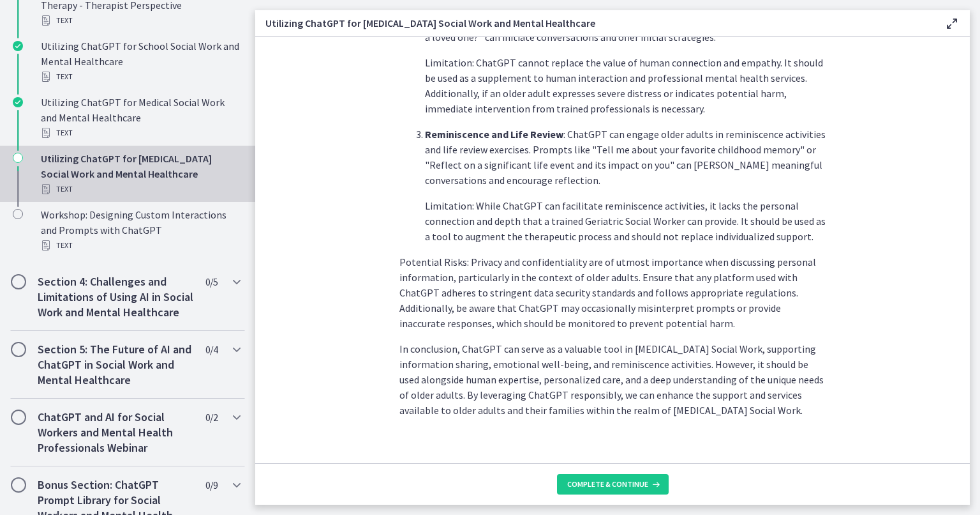  Describe the element at coordinates (141, 230) in the screenshot. I see `div: Workshop: Designing Custom Interactions and Prompts with ChatGPT` at that location.